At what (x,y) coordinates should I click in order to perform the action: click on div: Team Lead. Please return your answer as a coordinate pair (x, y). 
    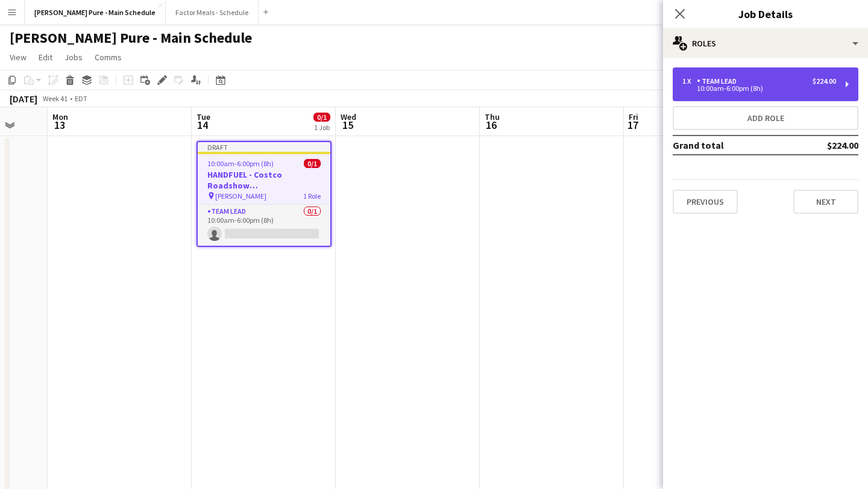
    Looking at the image, I should click on (719, 81).